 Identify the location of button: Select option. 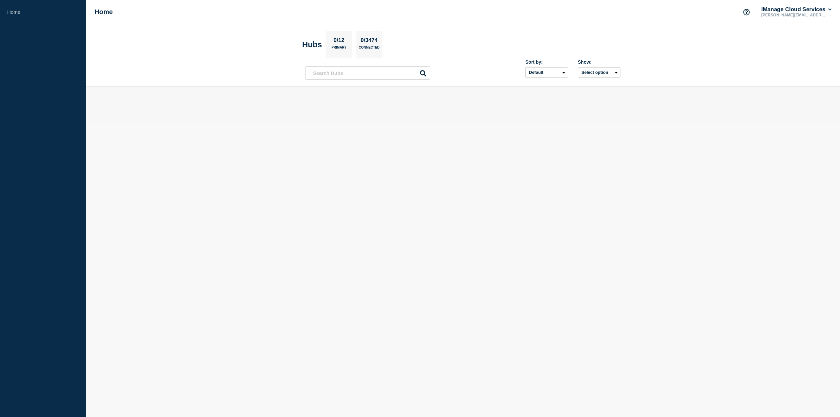
(599, 73).